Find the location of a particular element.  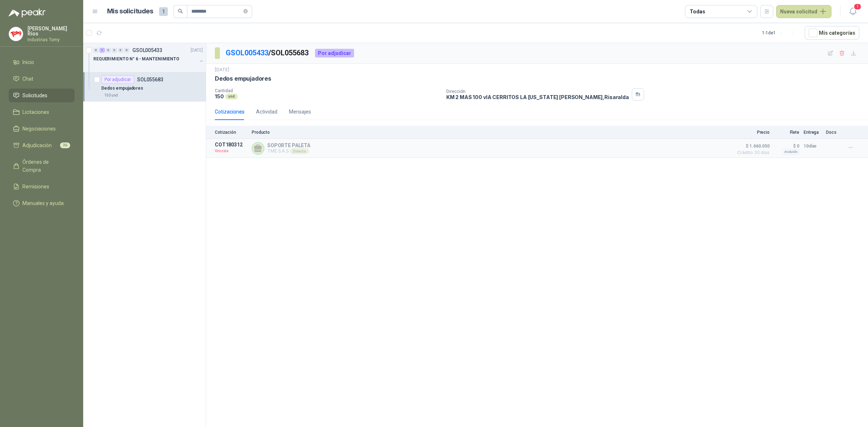

a: Por adjudicarSOL055683Dedos empujadores150 und is located at coordinates (144, 87).